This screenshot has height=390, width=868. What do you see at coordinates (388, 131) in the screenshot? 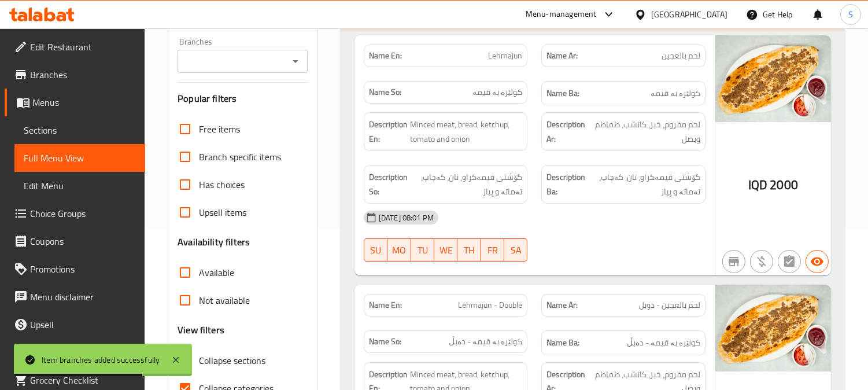
I see `strong: Description En:` at bounding box center [388, 131].